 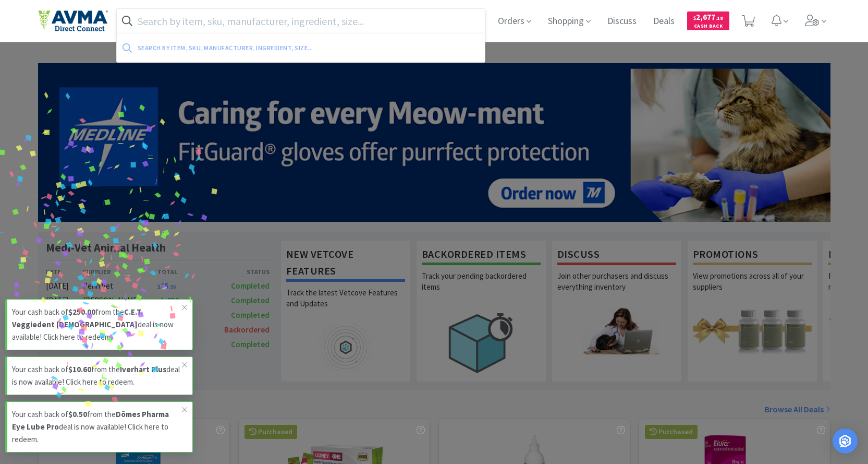 I want to click on div: Search by item, sku, manufacturer, ingredient, size..., so click(x=267, y=48).